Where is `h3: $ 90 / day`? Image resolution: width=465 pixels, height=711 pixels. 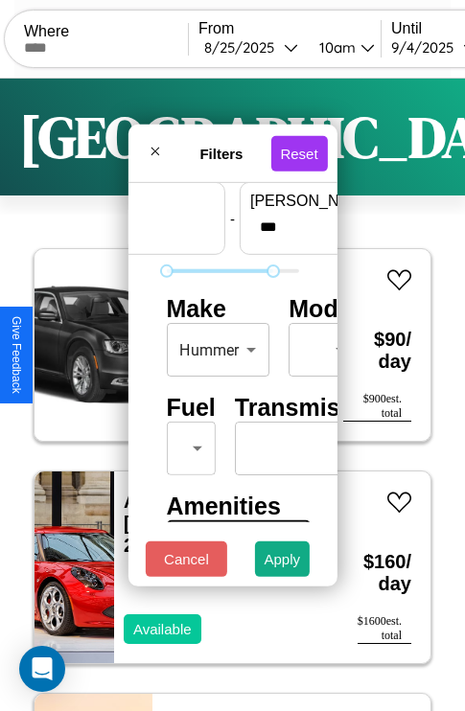 h3: $ 90 / day is located at coordinates (376, 351).